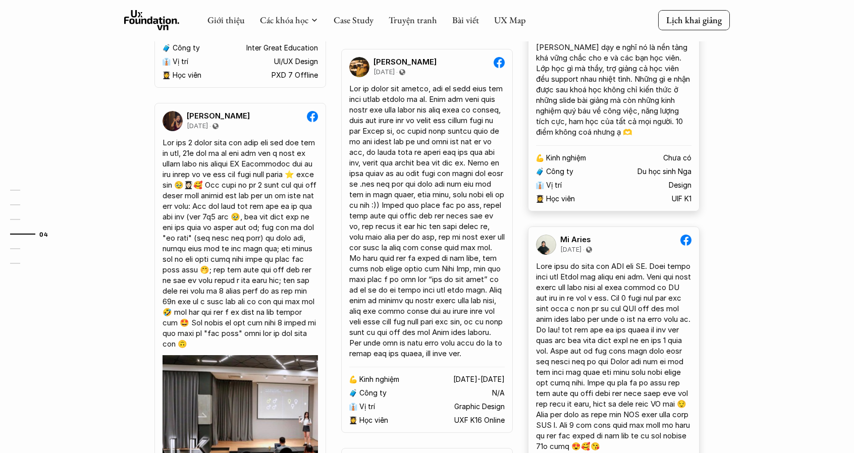  What do you see at coordinates (284, 20) in the screenshot?
I see `a: Các khóa học` at bounding box center [284, 20].